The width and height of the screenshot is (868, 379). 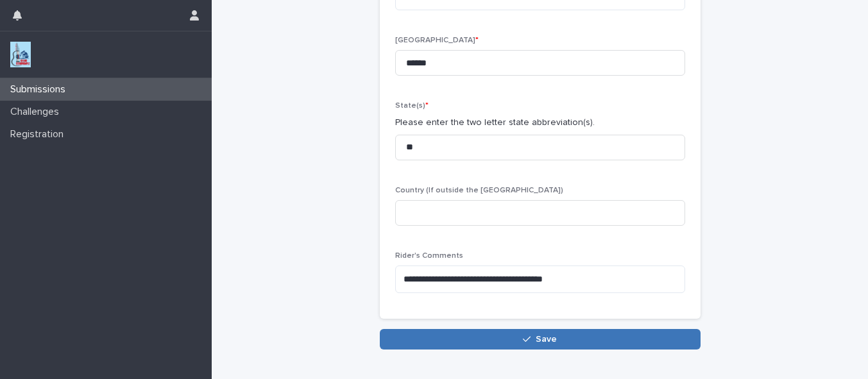 What do you see at coordinates (429, 256) in the screenshot?
I see `span: Rider's Comments` at bounding box center [429, 256].